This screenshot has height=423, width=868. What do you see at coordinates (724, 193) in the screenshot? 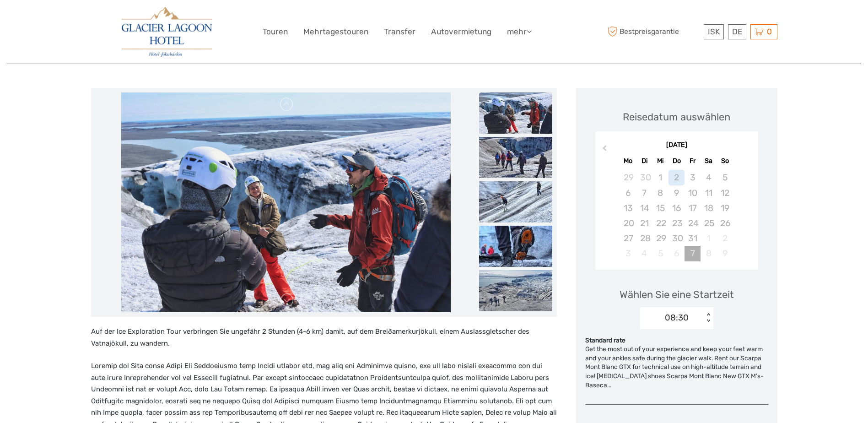
I see `div: Not available Sonntag, 12. Oktober 2025` at bounding box center [724, 193].